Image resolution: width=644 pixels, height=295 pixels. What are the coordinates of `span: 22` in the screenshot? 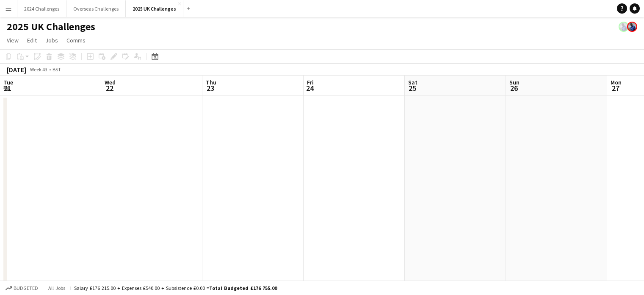 It's located at (109, 88).